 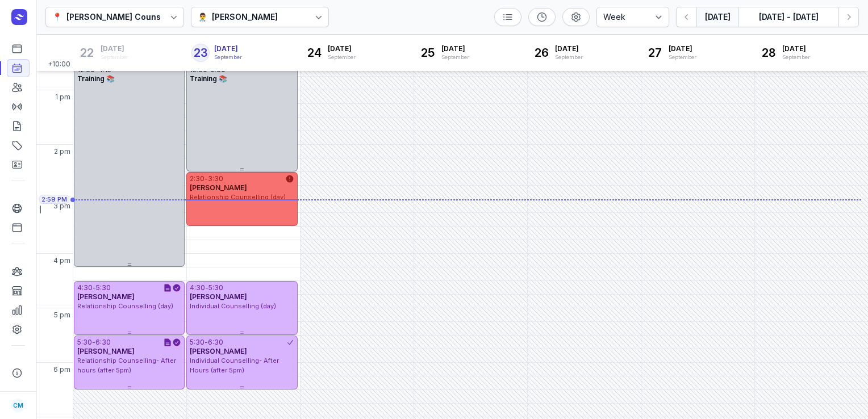 I want to click on div: 28, so click(x=769, y=53).